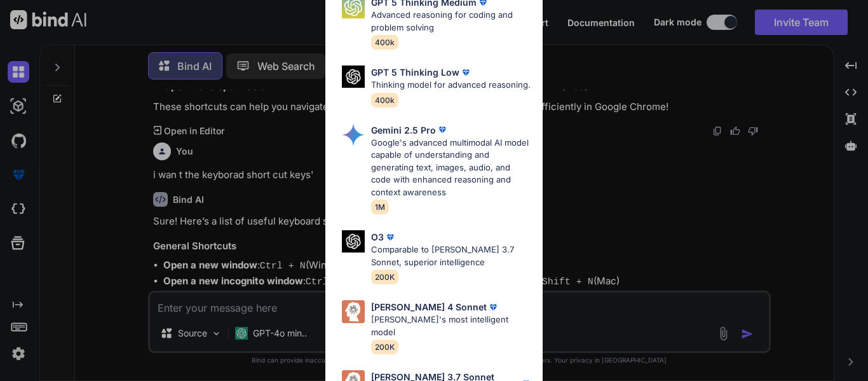 The width and height of the screenshot is (868, 381). Describe the element at coordinates (452, 168) in the screenshot. I see `p: Google's advanced multimodal AI model capable of understanding and generating text, images, audio...` at that location.